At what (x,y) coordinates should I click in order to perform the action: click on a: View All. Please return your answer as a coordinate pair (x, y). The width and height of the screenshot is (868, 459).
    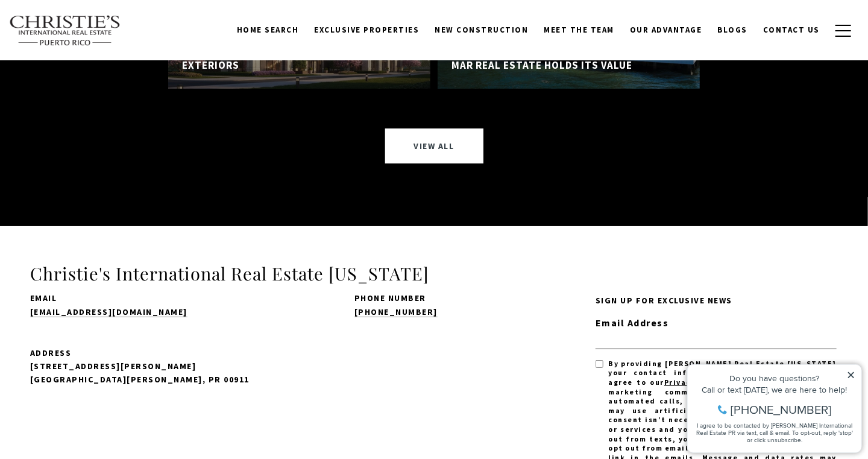
    Looking at the image, I should click on (434, 146).